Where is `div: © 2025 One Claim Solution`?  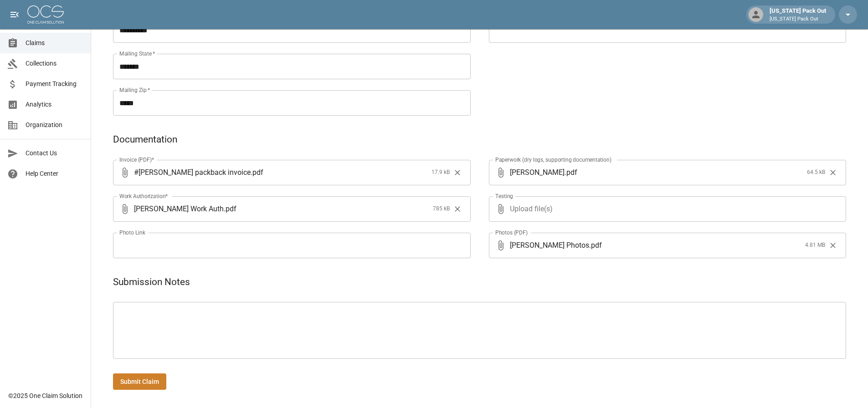
div: © 2025 One Claim Solution is located at coordinates (45, 396).